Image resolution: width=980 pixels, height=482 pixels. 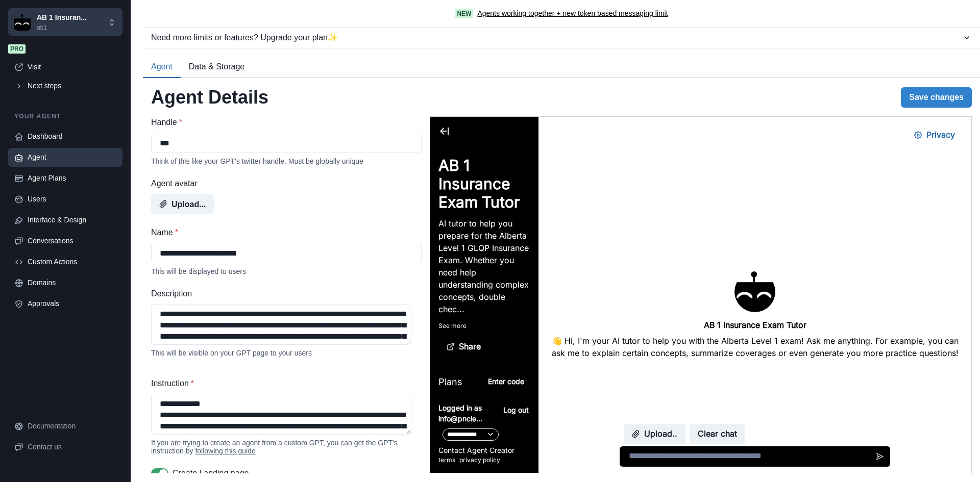 What do you see at coordinates (20, 265) in the screenshot?
I see `p: Plans` at bounding box center [20, 265].